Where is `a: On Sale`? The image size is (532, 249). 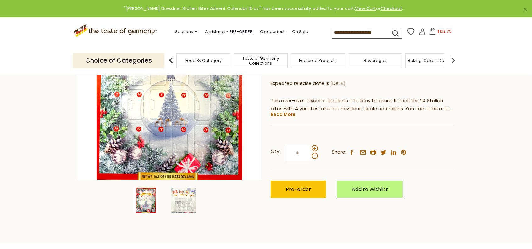 a: On Sale is located at coordinates (300, 32).